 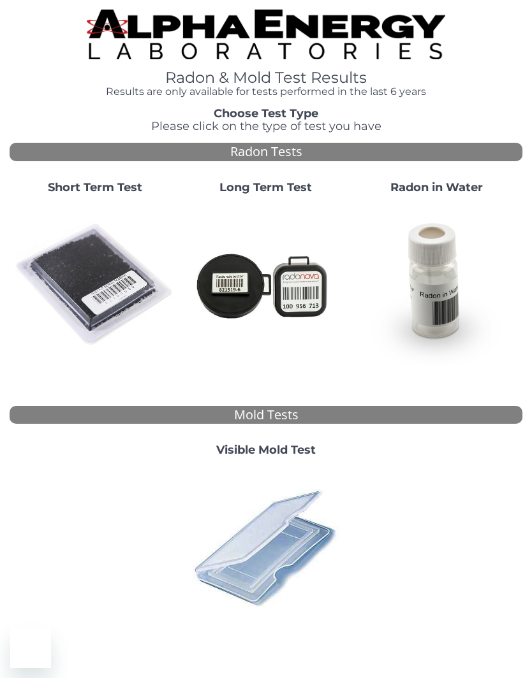 I want to click on img: RadoninWater.jpg, so click(x=437, y=285).